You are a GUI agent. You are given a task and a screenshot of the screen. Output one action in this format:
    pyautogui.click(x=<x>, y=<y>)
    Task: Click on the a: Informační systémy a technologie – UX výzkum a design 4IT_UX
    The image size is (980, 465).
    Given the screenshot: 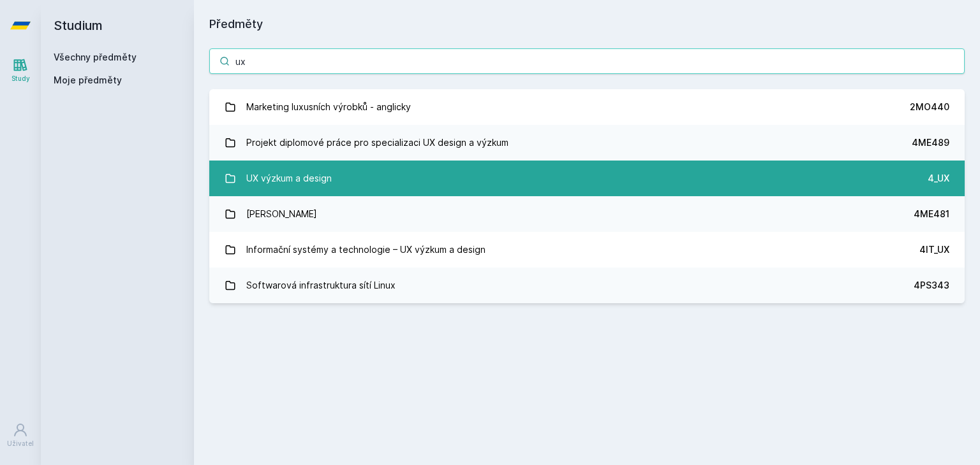 What is the action you would take?
    pyautogui.click(x=587, y=250)
    